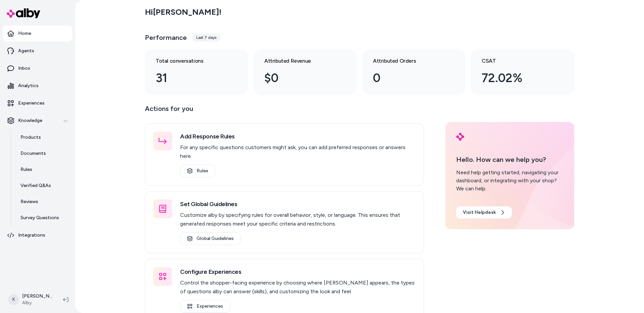 The image size is (644, 313). What do you see at coordinates (522, 72) in the screenshot?
I see `a: CSAT 72.02%` at bounding box center [522, 72].